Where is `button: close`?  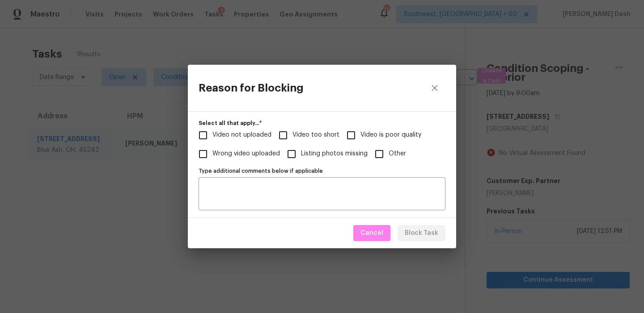 button: close is located at coordinates (435, 88).